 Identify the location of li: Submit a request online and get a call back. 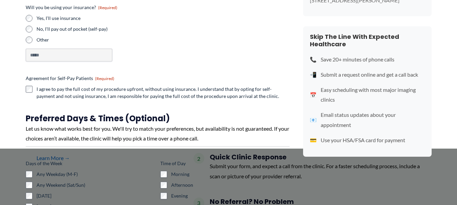
(367, 75).